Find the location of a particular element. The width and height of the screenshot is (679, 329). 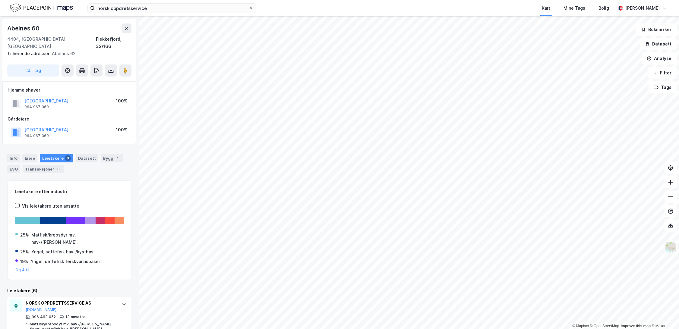

div: Info is located at coordinates (14, 158).